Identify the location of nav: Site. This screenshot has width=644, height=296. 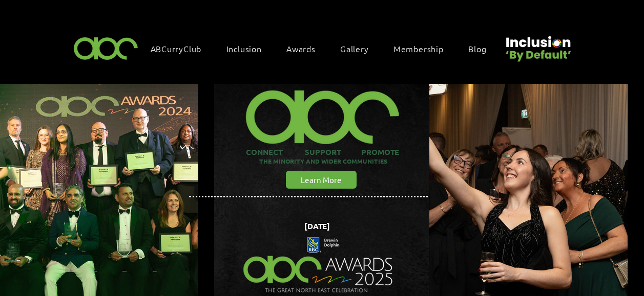
(324, 49).